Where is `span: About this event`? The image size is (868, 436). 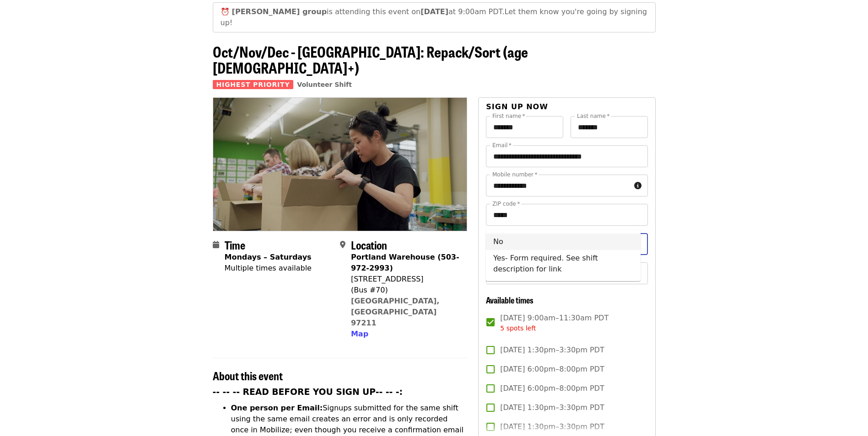
span: About this event is located at coordinates (247, 375).